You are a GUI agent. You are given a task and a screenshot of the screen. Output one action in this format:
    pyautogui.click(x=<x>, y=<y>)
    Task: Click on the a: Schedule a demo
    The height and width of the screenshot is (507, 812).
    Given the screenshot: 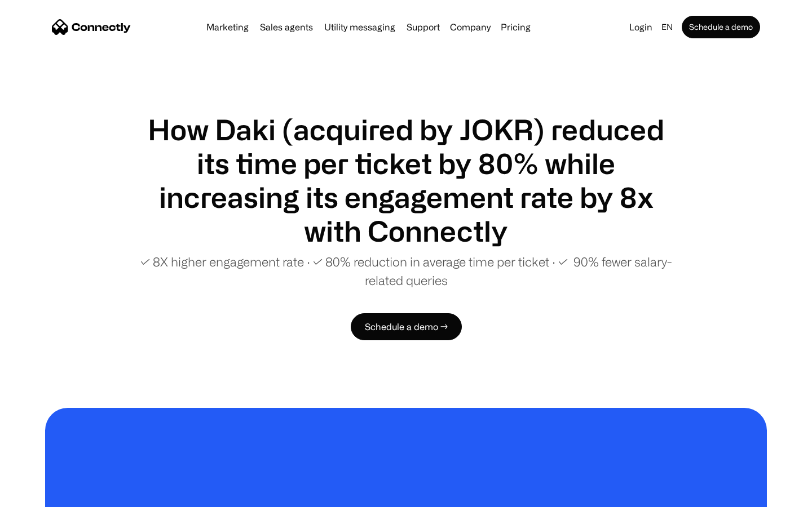 What is the action you would take?
    pyautogui.click(x=720, y=27)
    